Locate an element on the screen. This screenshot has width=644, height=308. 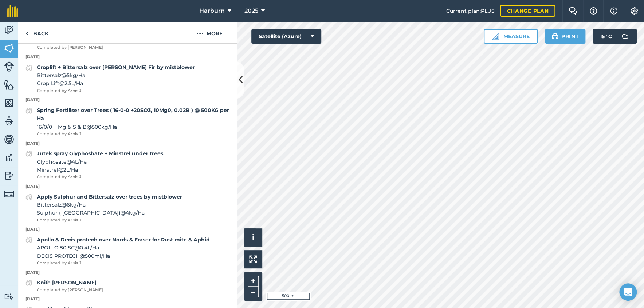
img: Four arrows, one pointing top left, one top right, one bottom right and the last bottom left is located at coordinates (253, 259).